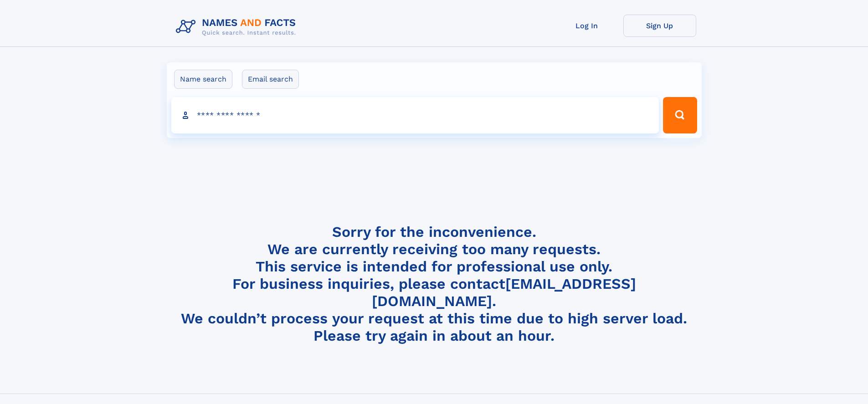 This screenshot has height=404, width=868. I want to click on label: Email search, so click(270, 79).